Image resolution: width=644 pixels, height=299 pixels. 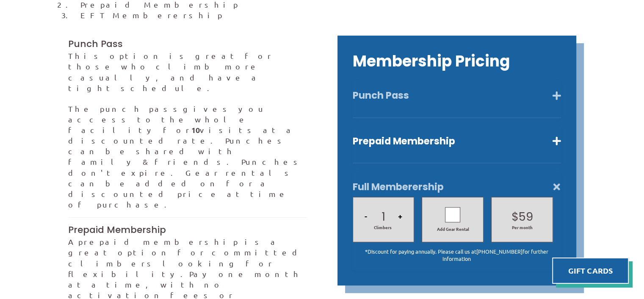 I want to click on strong: 10, so click(x=196, y=130).